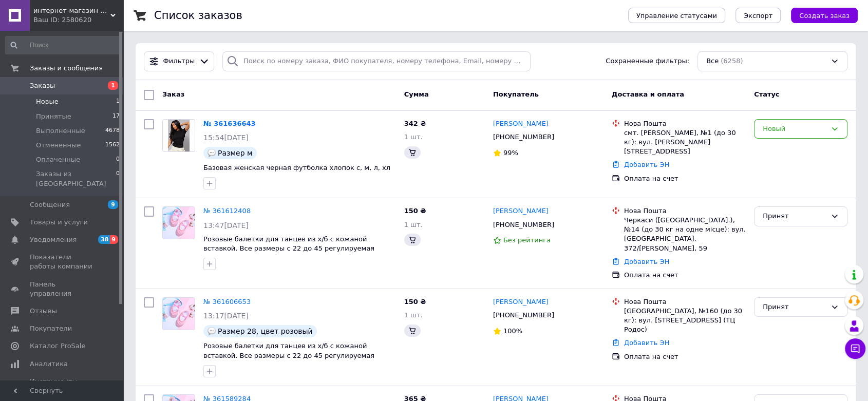 This screenshot has height=401, width=868. I want to click on span: 38, so click(104, 239).